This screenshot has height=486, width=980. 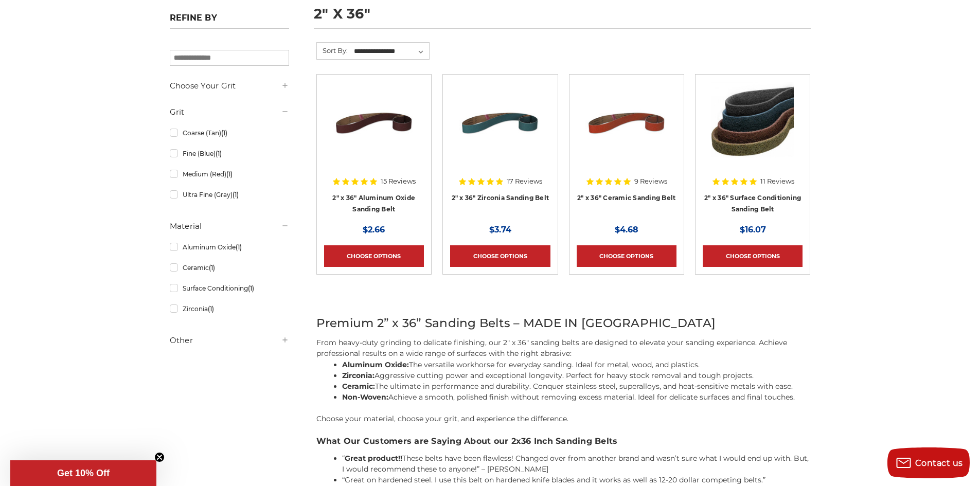 I want to click on a: 2" x 36" Zirconia Sanding Belt, so click(x=500, y=198).